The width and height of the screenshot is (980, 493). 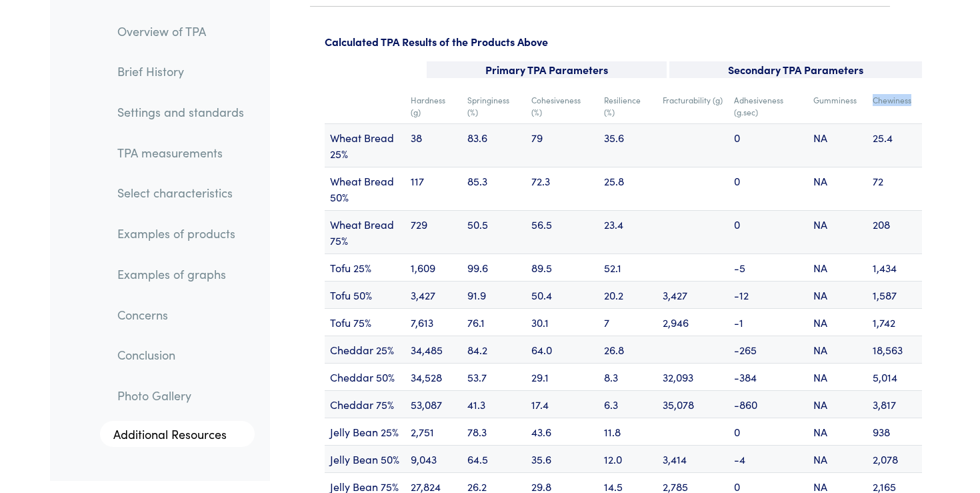 What do you see at coordinates (178, 434) in the screenshot?
I see `a: Additional Resources` at bounding box center [178, 434].